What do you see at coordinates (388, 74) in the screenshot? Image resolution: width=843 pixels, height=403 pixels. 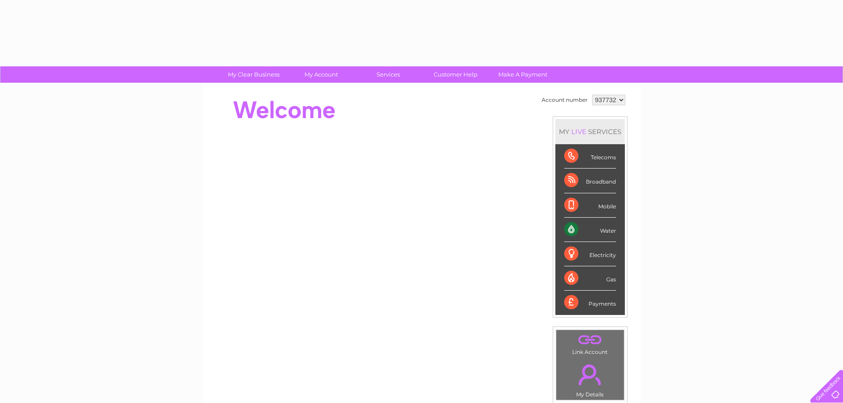 I see `a: Services` at bounding box center [388, 74].